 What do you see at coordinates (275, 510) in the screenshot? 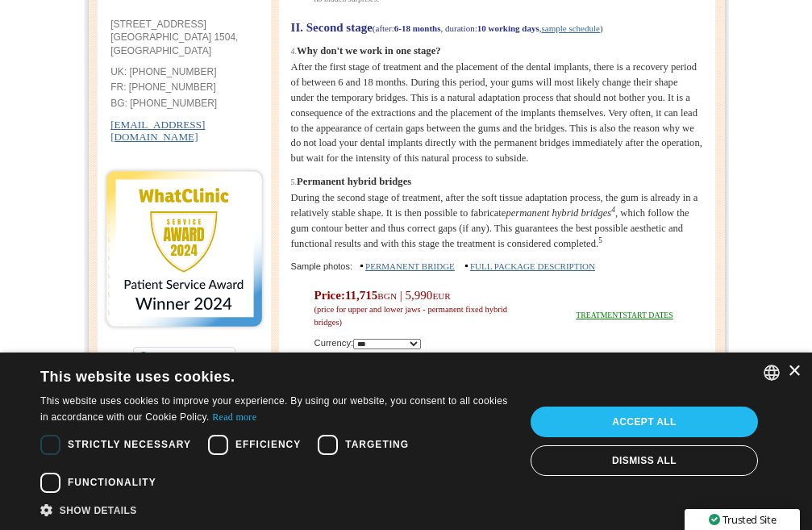
I see `div: Show details` at bounding box center [275, 510].